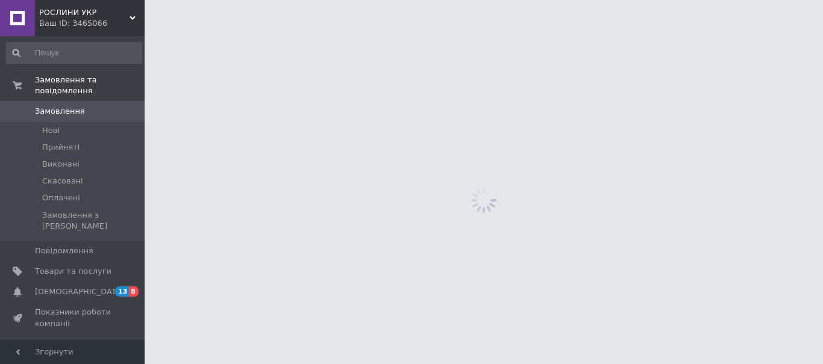 The height and width of the screenshot is (364, 823). I want to click on span: Замовлення та повідомлення, so click(90, 86).